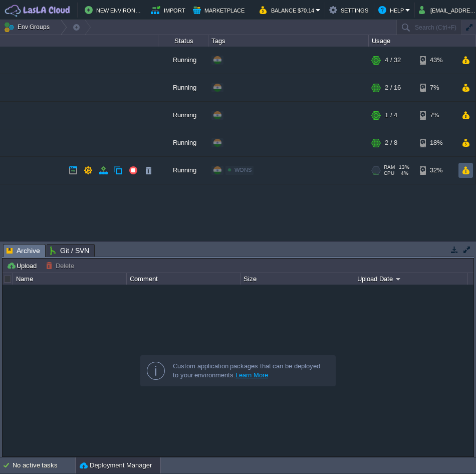 The height and width of the screenshot is (474, 476). What do you see at coordinates (70, 279) in the screenshot?
I see `div: Name` at bounding box center [70, 279].